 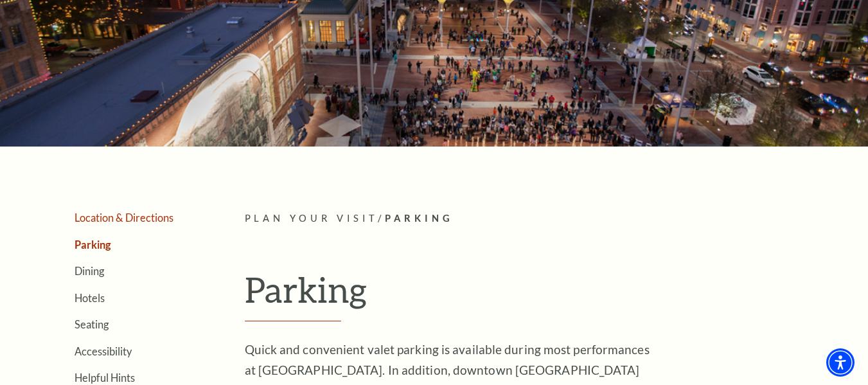 What do you see at coordinates (91, 324) in the screenshot?
I see `a: Seating` at bounding box center [91, 324].